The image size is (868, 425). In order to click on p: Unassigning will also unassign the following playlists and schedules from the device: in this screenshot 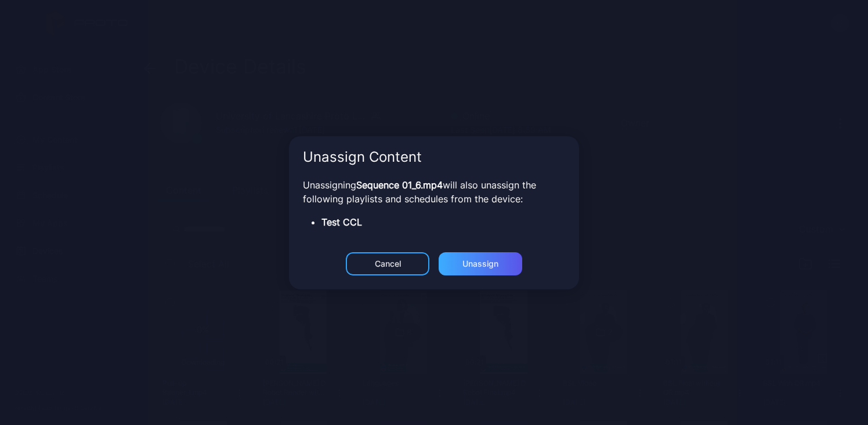, I will do `click(434, 192)`.